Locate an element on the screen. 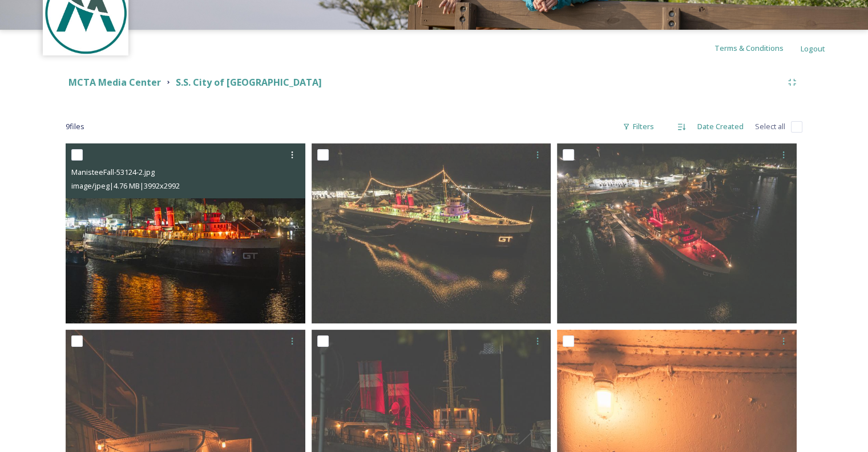 The image size is (868, 452). span: image/jpeg | 4.76 MB | 3992 x 2992 is located at coordinates (126, 185).